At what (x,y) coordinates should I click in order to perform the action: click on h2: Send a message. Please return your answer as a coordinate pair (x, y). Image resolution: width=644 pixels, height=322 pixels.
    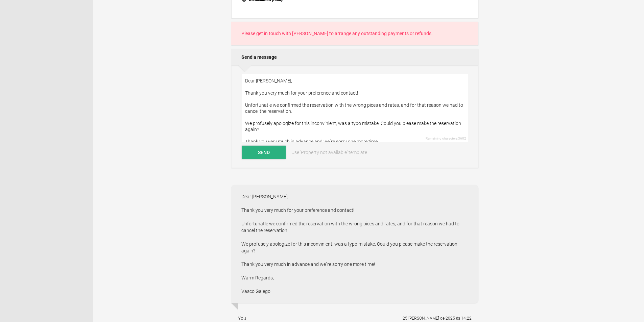
    Looking at the image, I should click on (355, 57).